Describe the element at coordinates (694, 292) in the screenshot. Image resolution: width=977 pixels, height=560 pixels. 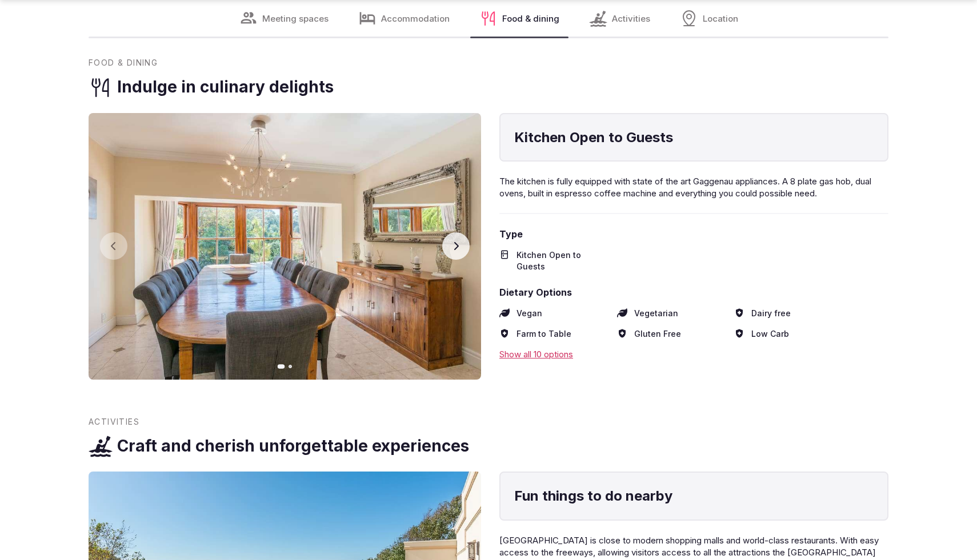
I see `span: Dietary Options` at that location.